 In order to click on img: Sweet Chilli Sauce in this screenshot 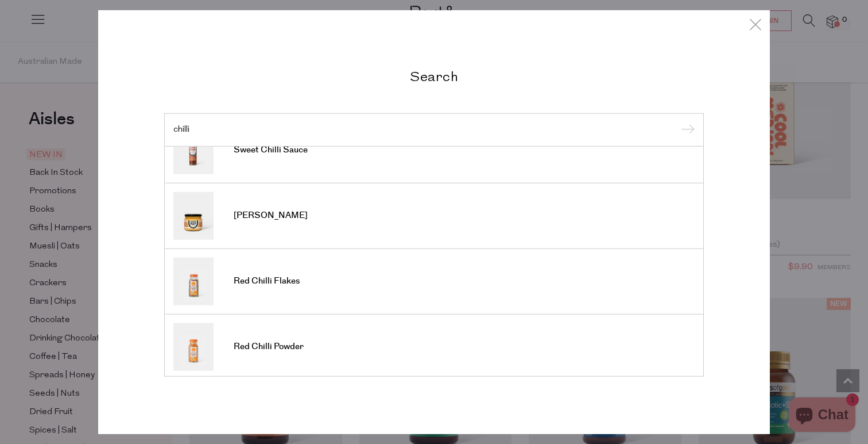, I will do `click(193, 149)`.